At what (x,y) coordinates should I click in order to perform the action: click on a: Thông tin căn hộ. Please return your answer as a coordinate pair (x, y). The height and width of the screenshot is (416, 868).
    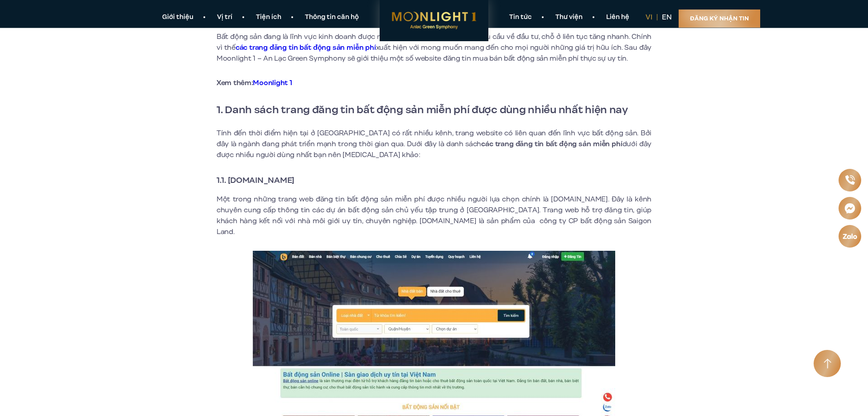
    Looking at the image, I should click on (332, 17).